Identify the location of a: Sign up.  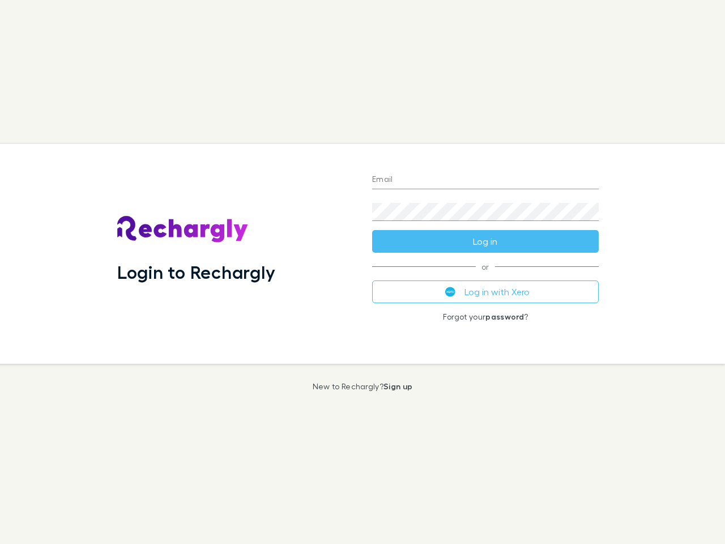
(398, 386).